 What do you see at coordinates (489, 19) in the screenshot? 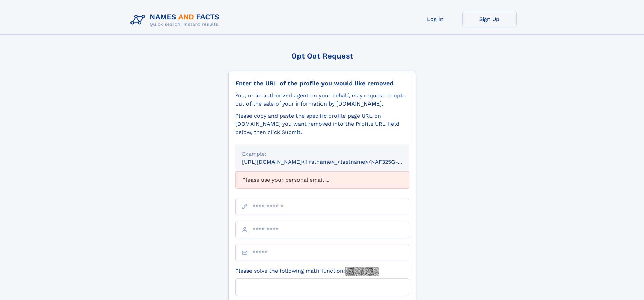
I see `a: Sign Up` at bounding box center [489, 19].